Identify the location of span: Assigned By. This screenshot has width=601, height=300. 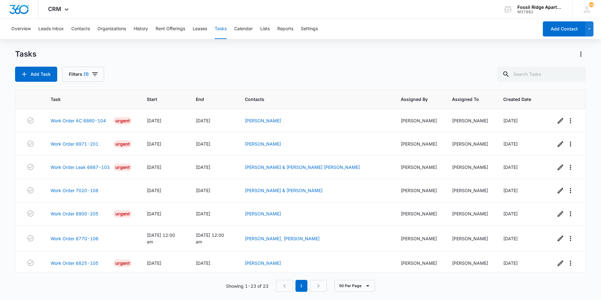
(414, 99).